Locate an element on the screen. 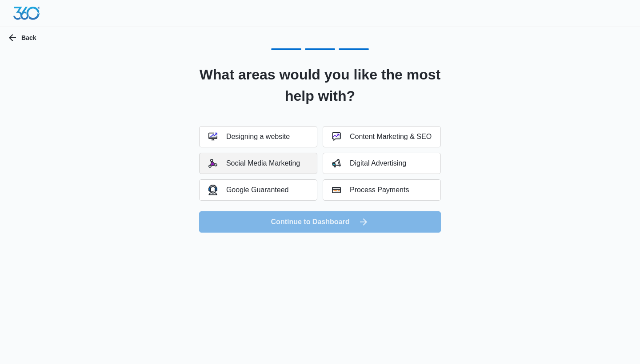  div: Google Guaranteed is located at coordinates (248, 190).